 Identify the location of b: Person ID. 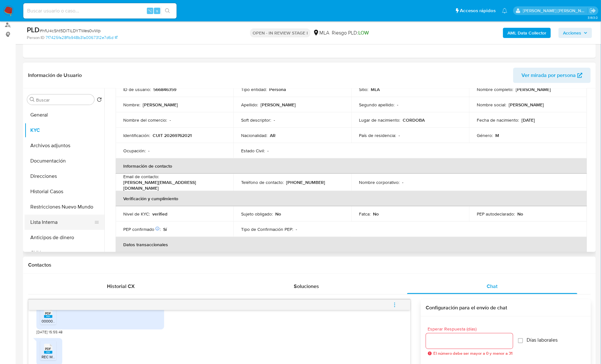
(36, 38).